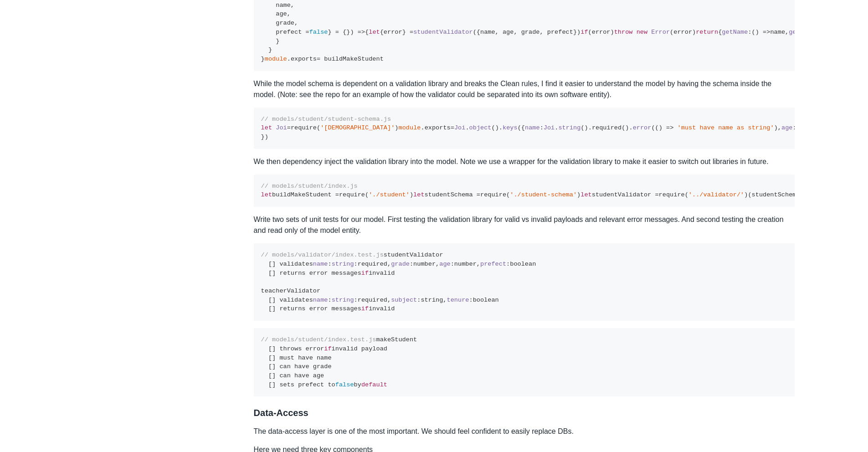 The image size is (868, 452). I want to click on span: studentValidator, so click(443, 32).